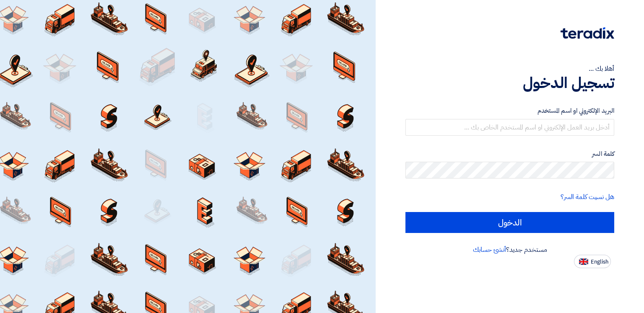 The image size is (644, 313). Describe the element at coordinates (510, 127) in the screenshot. I see `input: أدخل بريد العمل الإلكتروني او اسم المستخدم الخاص بك ...` at that location.